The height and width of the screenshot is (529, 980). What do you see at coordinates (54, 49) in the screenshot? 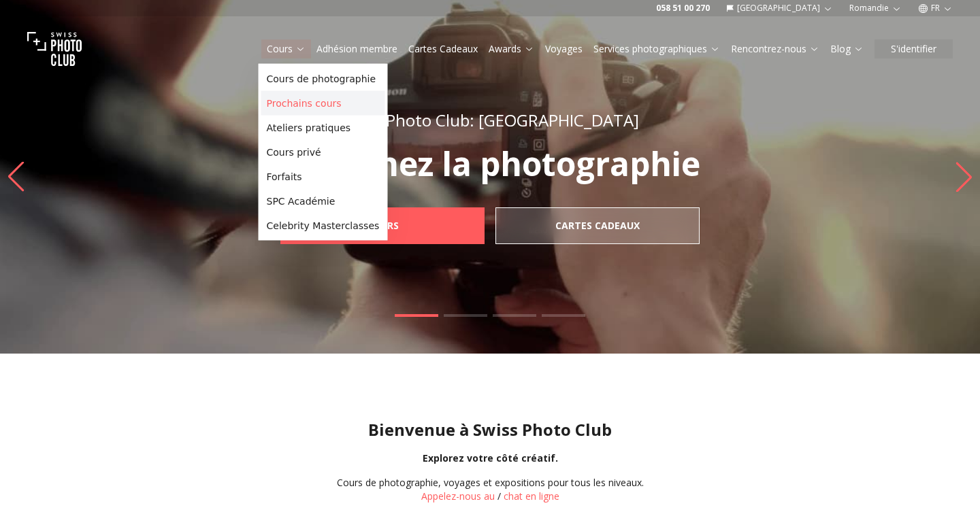
I see `img: Swiss photo club` at bounding box center [54, 49].